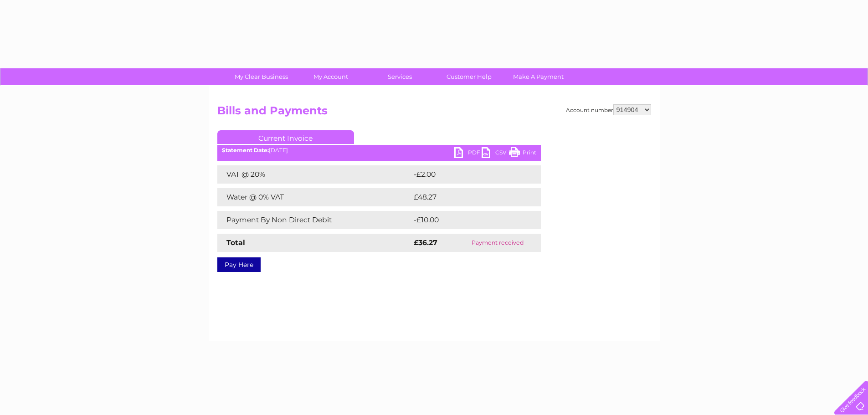 The width and height of the screenshot is (868, 415). I want to click on td: Water @ 0% VAT, so click(315, 197).